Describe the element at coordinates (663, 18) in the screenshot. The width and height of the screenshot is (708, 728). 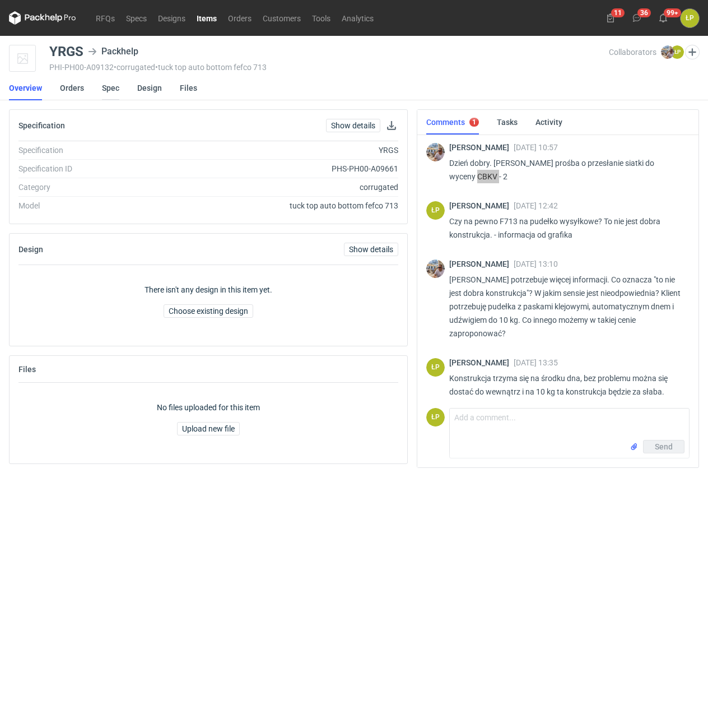
I see `button: 99+` at that location.